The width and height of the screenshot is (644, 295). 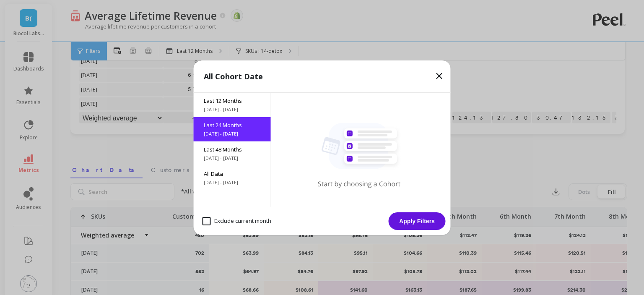 I want to click on span: Last 48 Months, so click(x=232, y=150).